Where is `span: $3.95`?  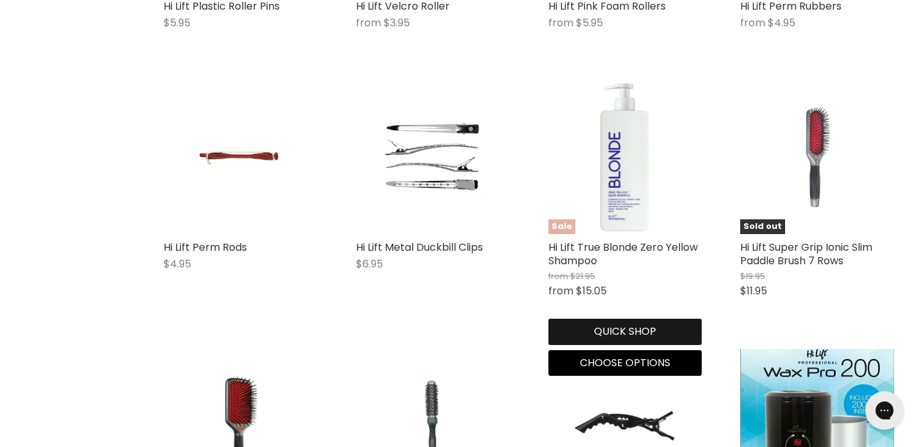
span: $3.95 is located at coordinates (397, 22).